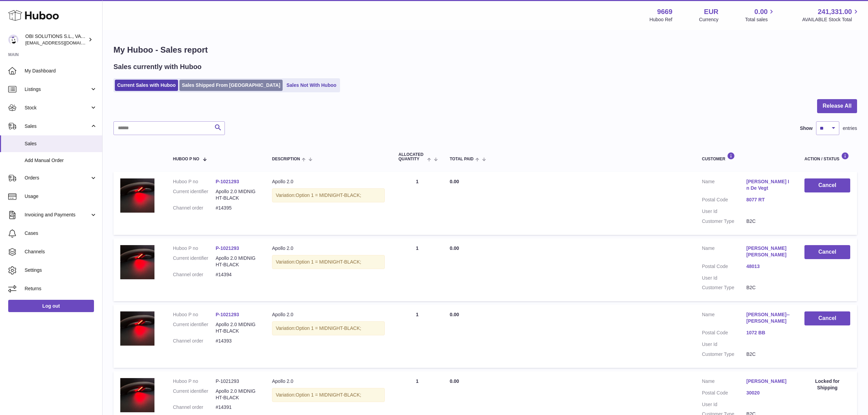 The image size is (868, 415). Describe the element at coordinates (237, 274) in the screenshot. I see `dd: #14394` at that location.